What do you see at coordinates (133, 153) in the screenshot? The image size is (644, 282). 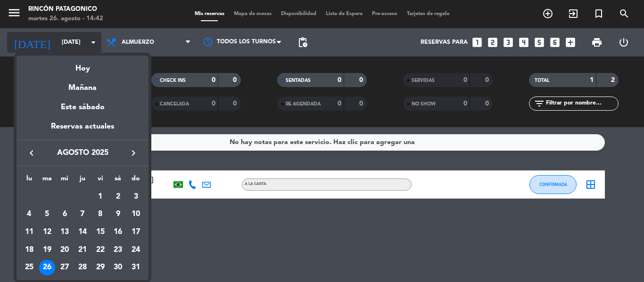 I see `i: keyboard_arrow_right` at bounding box center [133, 153].